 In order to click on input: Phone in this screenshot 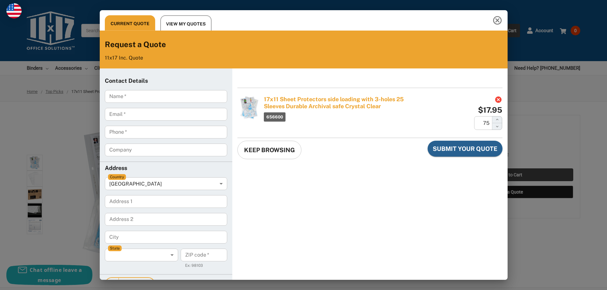, I will do `click(166, 132)`.